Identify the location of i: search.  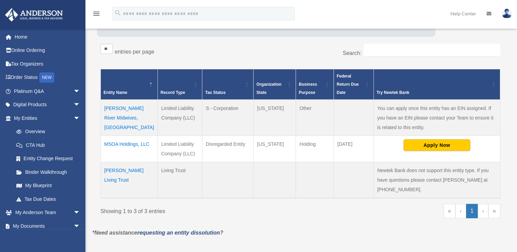
(118, 13).